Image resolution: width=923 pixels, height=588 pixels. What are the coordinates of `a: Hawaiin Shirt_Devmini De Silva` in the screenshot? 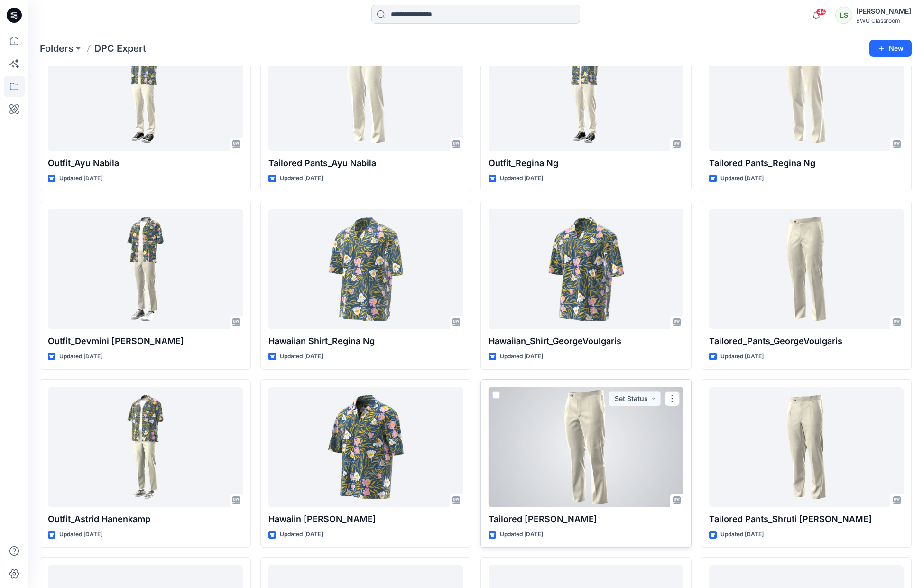 It's located at (366, 447).